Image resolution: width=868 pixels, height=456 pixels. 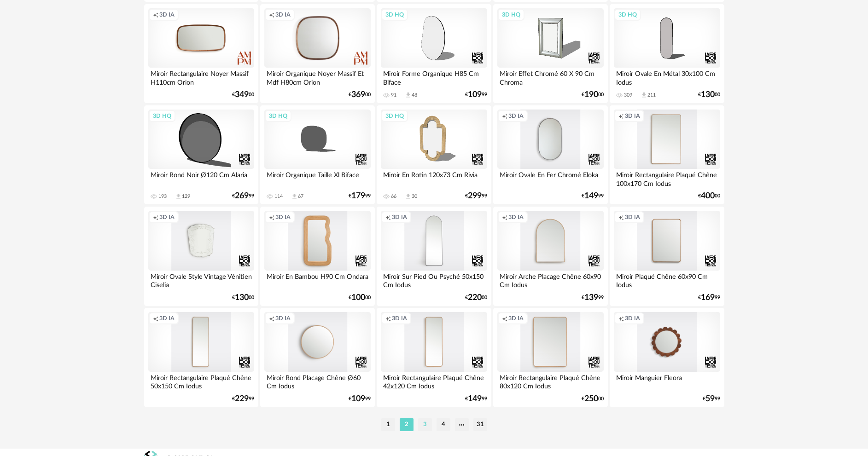 I want to click on li: 31, so click(x=480, y=425).